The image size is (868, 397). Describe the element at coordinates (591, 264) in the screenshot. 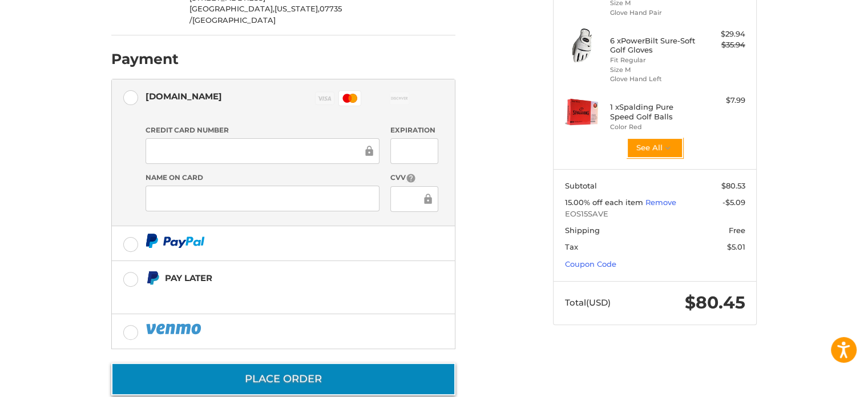

I see `a: Coupon Code` at that location.